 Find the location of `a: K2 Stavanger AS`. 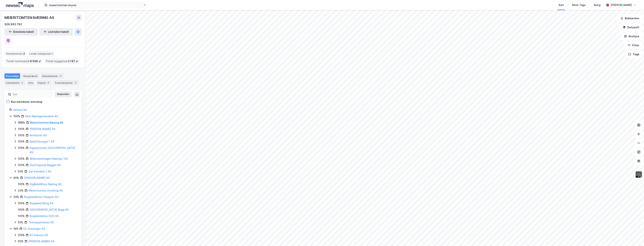

a: K2 Stavanger AS is located at coordinates (34, 228).